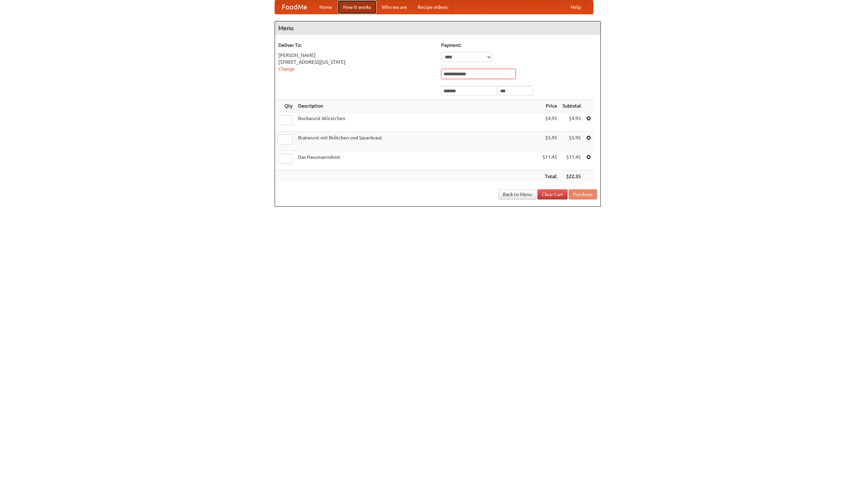 The width and height of the screenshot is (868, 480). What do you see at coordinates (417, 122) in the screenshot?
I see `td: Bockwurst Würstchen` at bounding box center [417, 122].